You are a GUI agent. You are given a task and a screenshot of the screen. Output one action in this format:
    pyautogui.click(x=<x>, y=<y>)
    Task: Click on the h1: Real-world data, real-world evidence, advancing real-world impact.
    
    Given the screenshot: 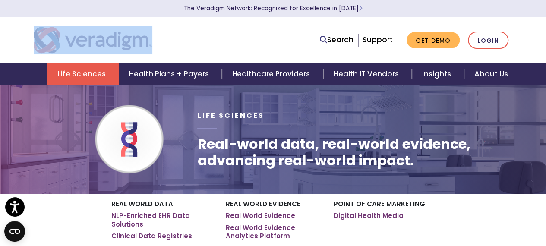 What is the action you would take?
    pyautogui.click(x=355, y=152)
    